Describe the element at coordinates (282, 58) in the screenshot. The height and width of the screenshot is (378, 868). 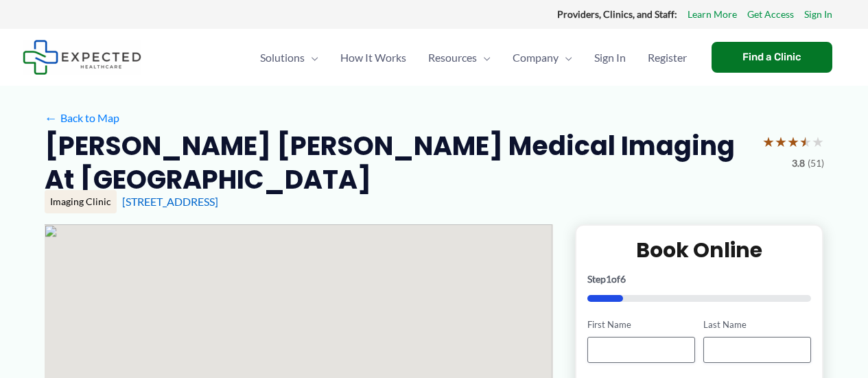
I see `span: Solutions` at that location.